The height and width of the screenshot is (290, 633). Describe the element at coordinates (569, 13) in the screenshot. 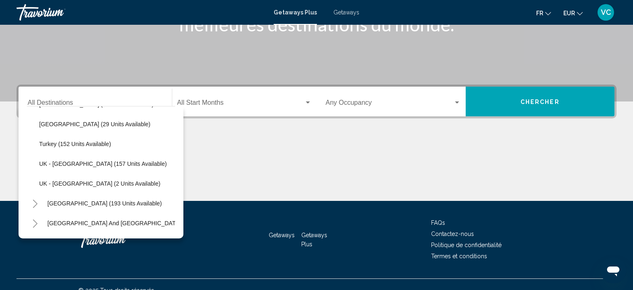

I see `span: EUR` at that location.